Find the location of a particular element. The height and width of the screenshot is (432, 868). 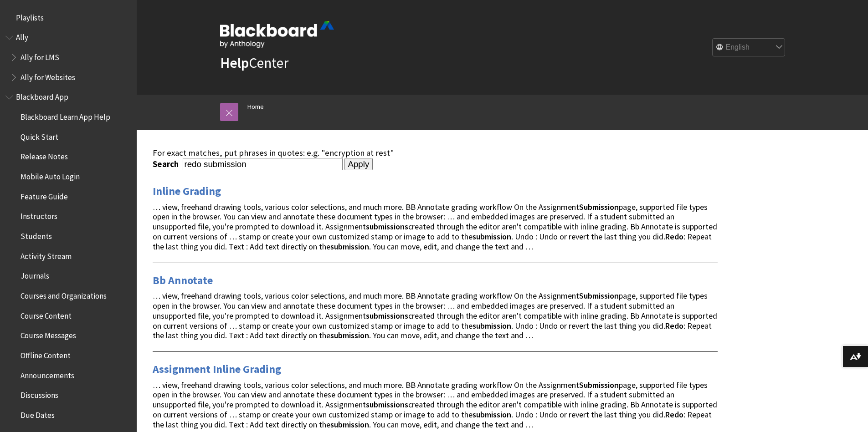

a: Bb Annotate is located at coordinates (182, 281).